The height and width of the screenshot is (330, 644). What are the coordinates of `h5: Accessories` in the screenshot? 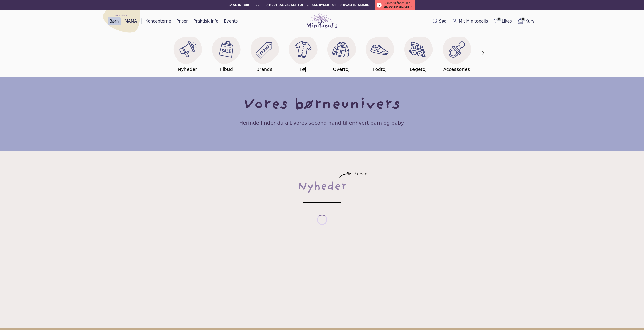 It's located at (457, 69).